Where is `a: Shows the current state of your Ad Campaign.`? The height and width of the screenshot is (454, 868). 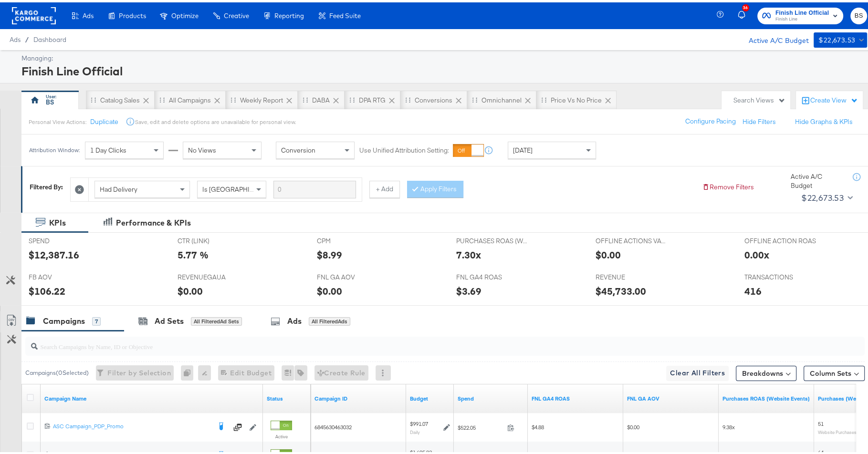 a: Shows the current state of your Ad Campaign. is located at coordinates (287, 397).